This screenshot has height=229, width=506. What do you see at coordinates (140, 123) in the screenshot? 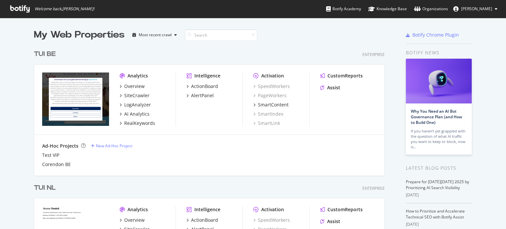
I see `div: RealKeywords` at bounding box center [140, 123].